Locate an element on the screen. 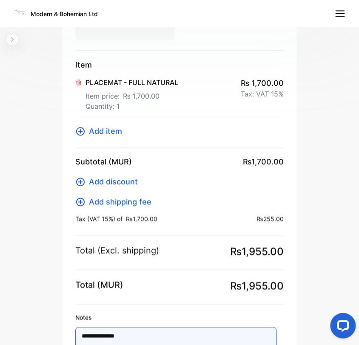 This screenshot has width=359, height=345. p: Quantity: 1 is located at coordinates (132, 106).